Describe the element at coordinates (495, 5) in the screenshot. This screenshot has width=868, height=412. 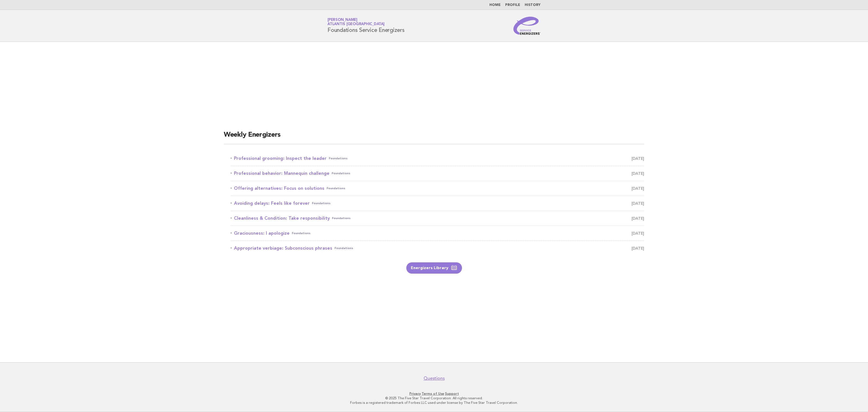
I see `a: Home` at that location.